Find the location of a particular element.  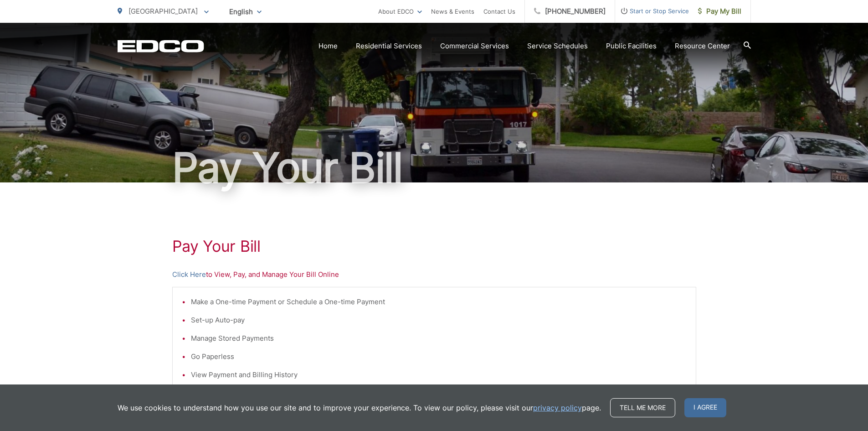

span: I agree is located at coordinates (705, 407).